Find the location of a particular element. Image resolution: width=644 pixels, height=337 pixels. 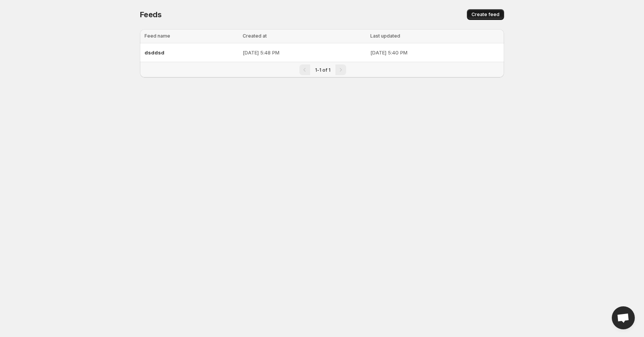

a: Open chat is located at coordinates (624, 318).